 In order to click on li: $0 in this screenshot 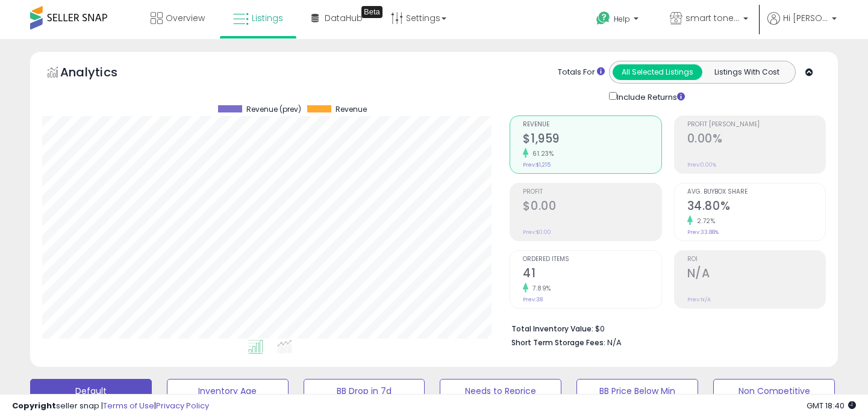, I will do `click(664, 328)`.